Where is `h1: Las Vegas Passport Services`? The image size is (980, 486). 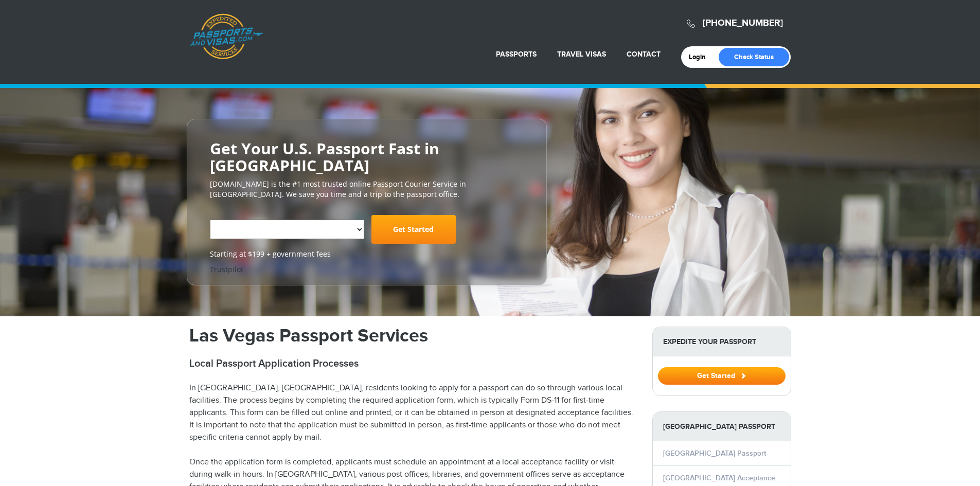 h1: Las Vegas Passport Services is located at coordinates (413, 337).